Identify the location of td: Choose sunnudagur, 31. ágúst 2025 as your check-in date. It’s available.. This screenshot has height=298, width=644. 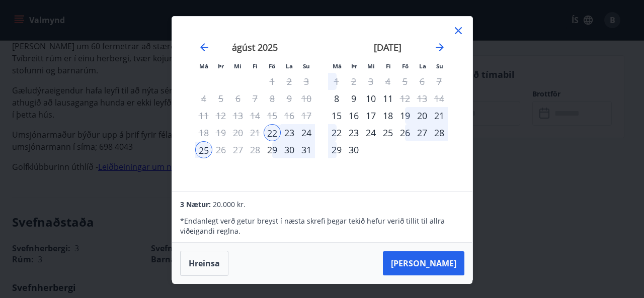
(307, 150).